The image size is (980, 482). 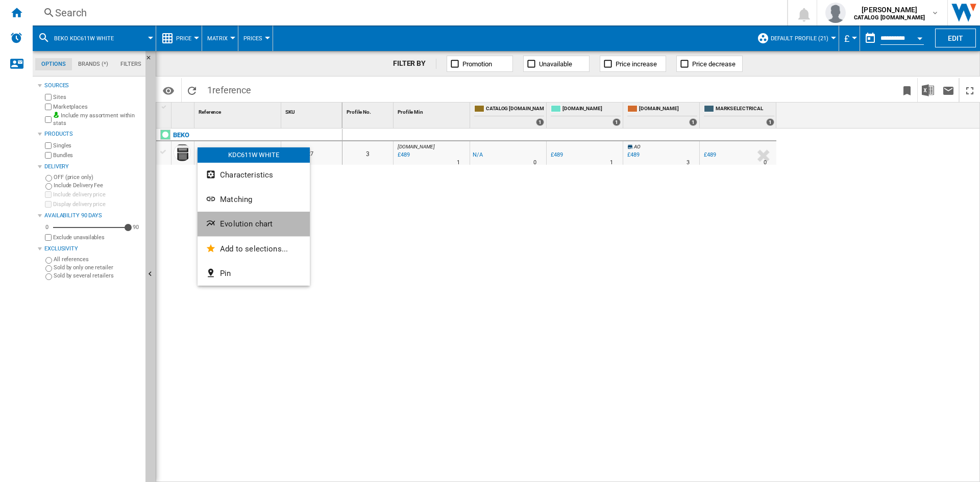 What do you see at coordinates (253, 224) in the screenshot?
I see `button: Evolution chart` at bounding box center [253, 224].